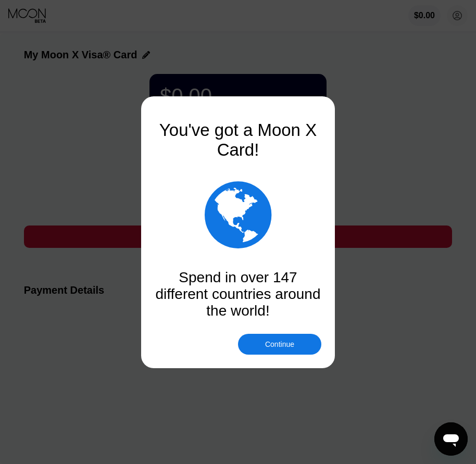 This screenshot has height=464, width=476. Describe the element at coordinates (279, 344) in the screenshot. I see `div: Continue` at that location.